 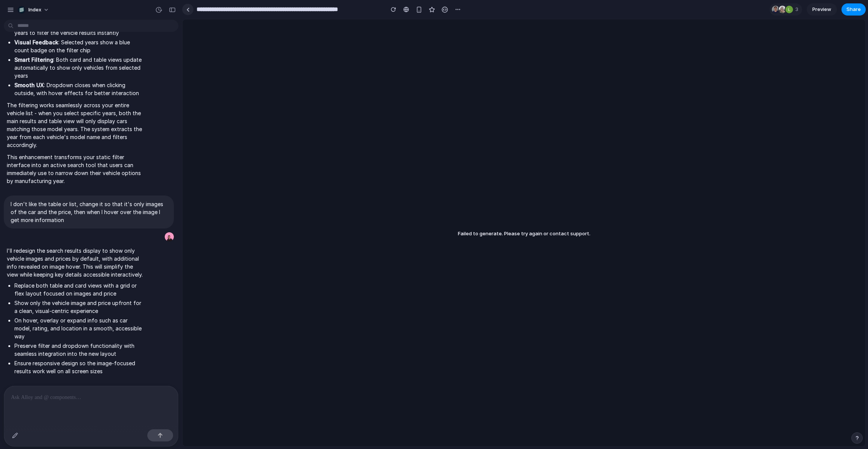 What do you see at coordinates (36, 42) in the screenshot?
I see `strong: Visual Feedback` at bounding box center [36, 42].